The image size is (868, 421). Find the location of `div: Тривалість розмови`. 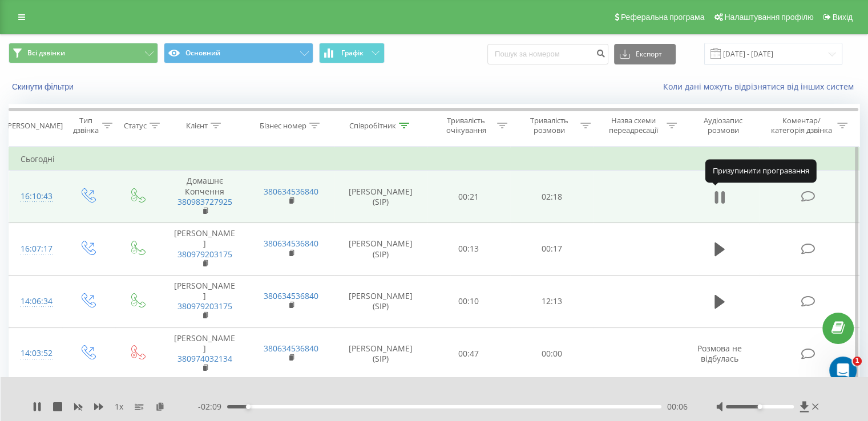

div: Тривалість розмови is located at coordinates (549, 126).